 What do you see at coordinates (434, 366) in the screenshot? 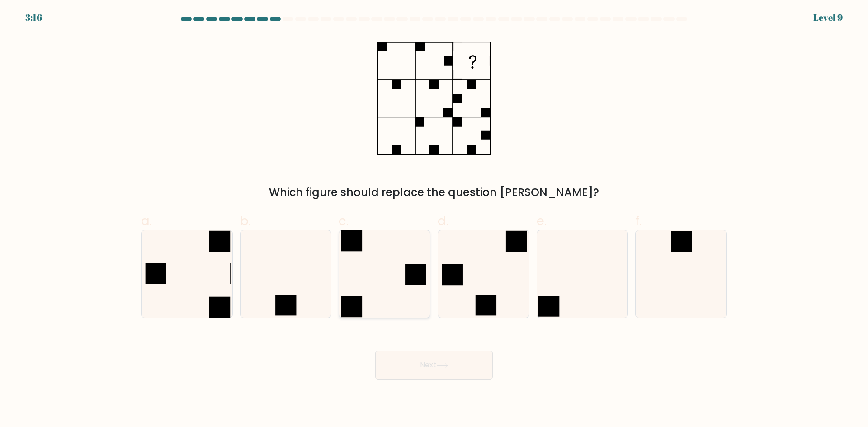
I see `button: Next` at bounding box center [434, 366].